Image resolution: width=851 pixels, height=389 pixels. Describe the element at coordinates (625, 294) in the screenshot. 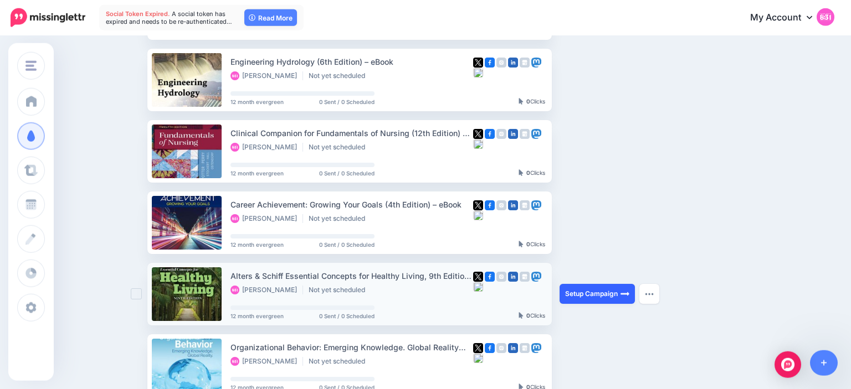

I see `img: arrow-long-right-white.png` at that location.